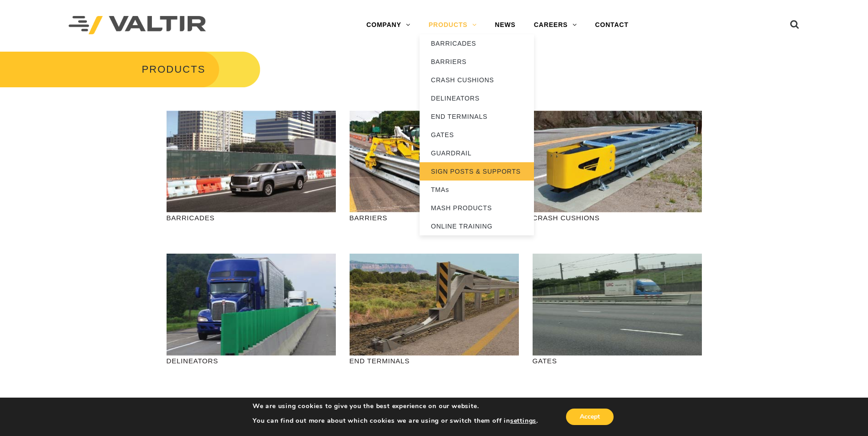 The image size is (868, 436). I want to click on p: You can find out more about which cookies we are using or switch them off in ., so click(396, 421).